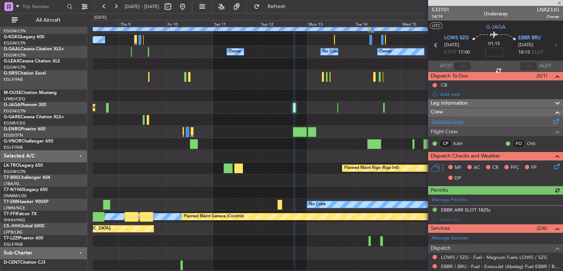 Image resolution: width=563 pixels, height=271 pixels. What do you see at coordinates (425, 23) in the screenshot?
I see `div: Wed 15` at bounding box center [425, 23].